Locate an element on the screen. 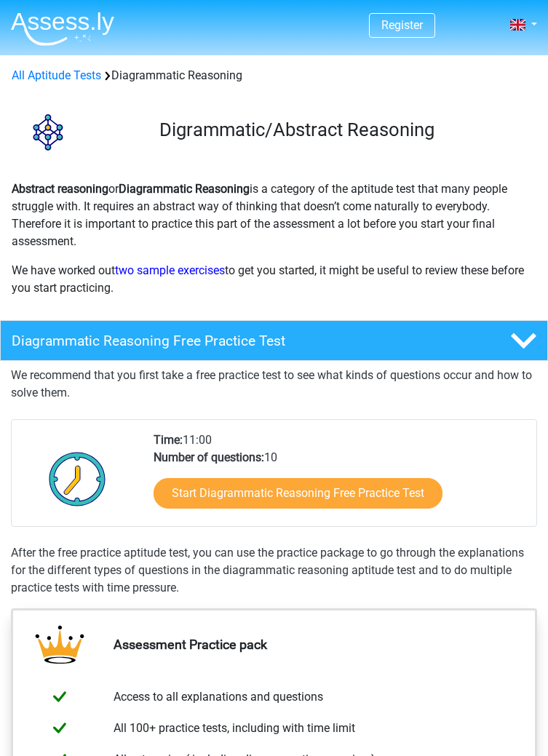  a: Diagrammatic Reasoning Free Practice Test is located at coordinates (274, 340).